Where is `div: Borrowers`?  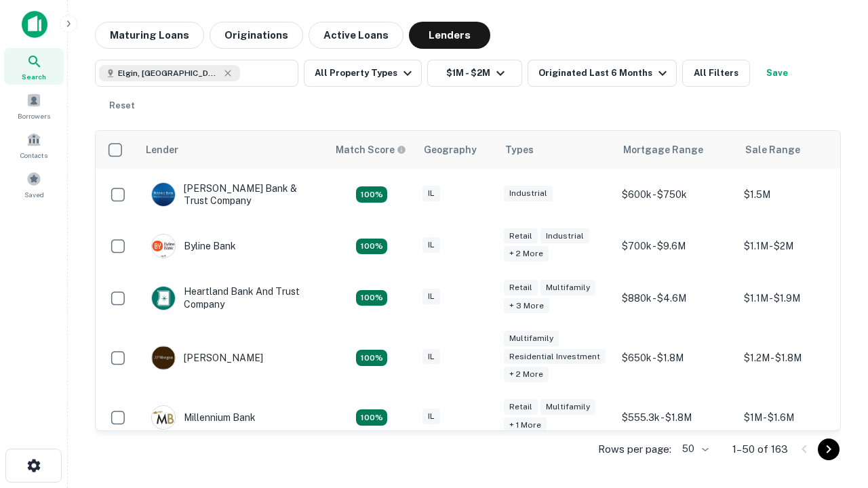
div: Borrowers is located at coordinates (34, 106).